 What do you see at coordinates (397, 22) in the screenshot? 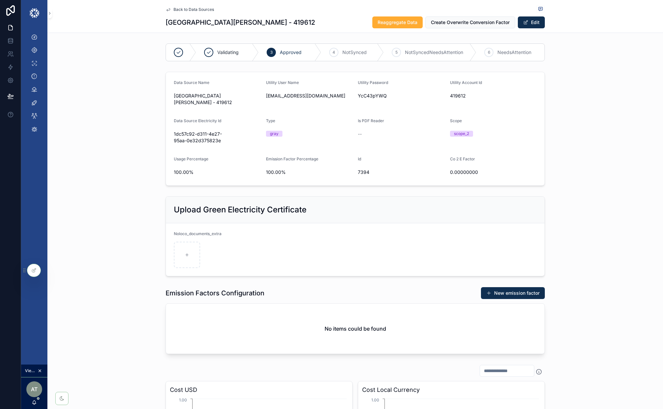
I see `span: Reaggregate Data` at bounding box center [397, 22].